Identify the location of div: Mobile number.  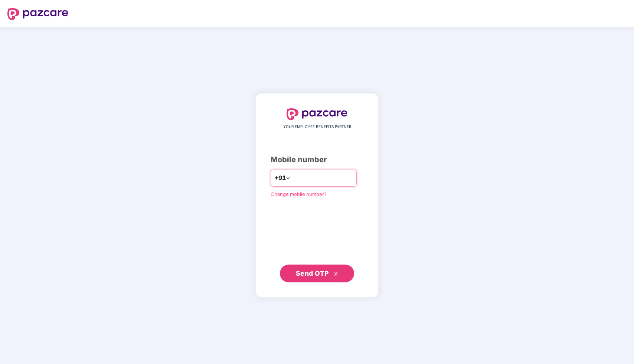
(317, 160).